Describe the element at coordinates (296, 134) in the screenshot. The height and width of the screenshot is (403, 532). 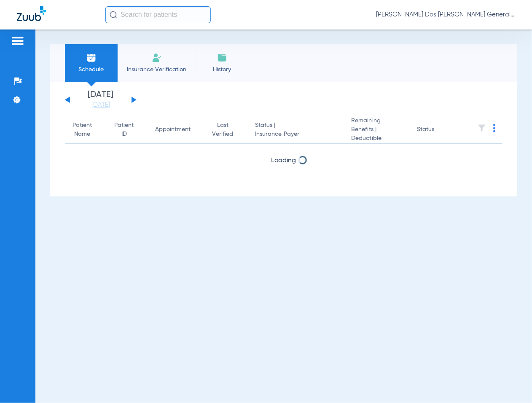
I see `span: Insurance Payer` at that location.